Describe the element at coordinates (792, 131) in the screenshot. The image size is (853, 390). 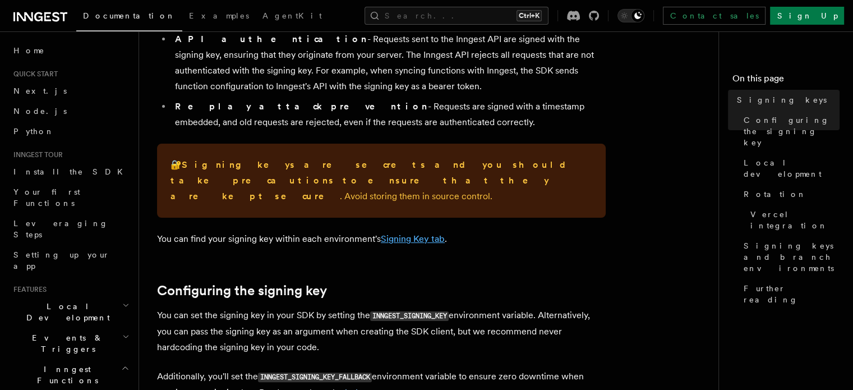
I see `span: Configuring the signing key` at that location.